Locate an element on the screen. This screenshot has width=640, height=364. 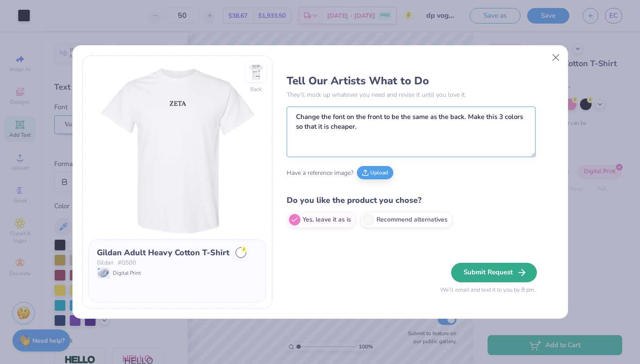
button: Submit Request is located at coordinates (494, 272).